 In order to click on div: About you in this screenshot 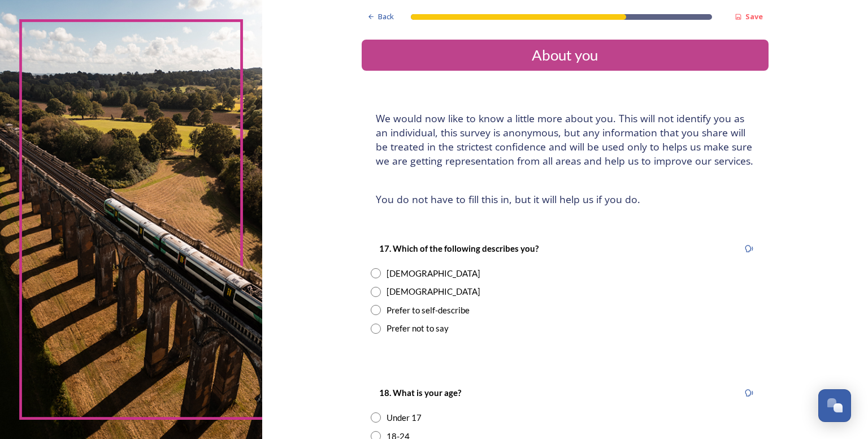, I will do `click(565, 55)`.